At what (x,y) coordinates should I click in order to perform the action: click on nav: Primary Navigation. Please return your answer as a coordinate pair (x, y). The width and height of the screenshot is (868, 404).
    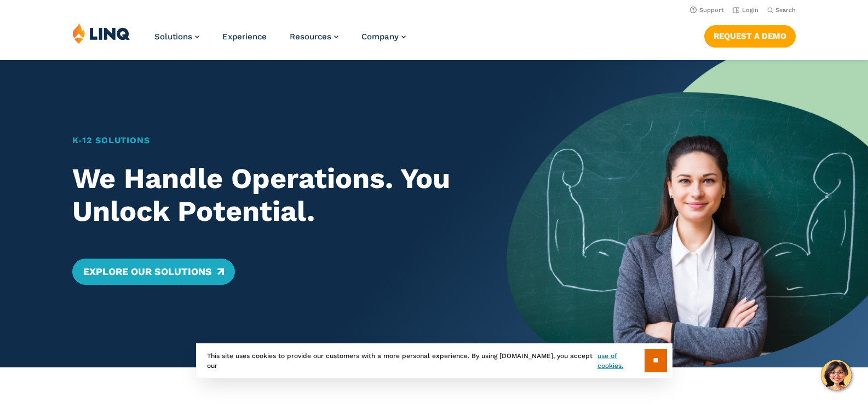
    Looking at the image, I should click on (279, 41).